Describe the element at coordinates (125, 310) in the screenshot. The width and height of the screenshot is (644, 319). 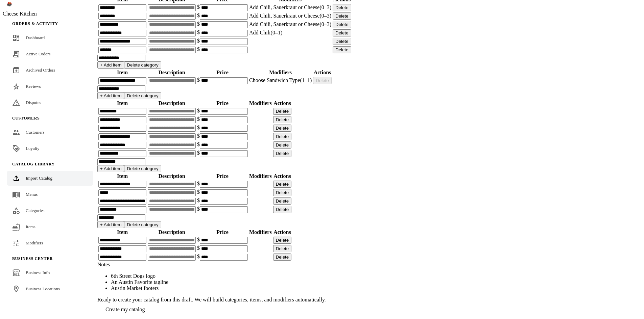
I see `button: Create my catalog` at that location.